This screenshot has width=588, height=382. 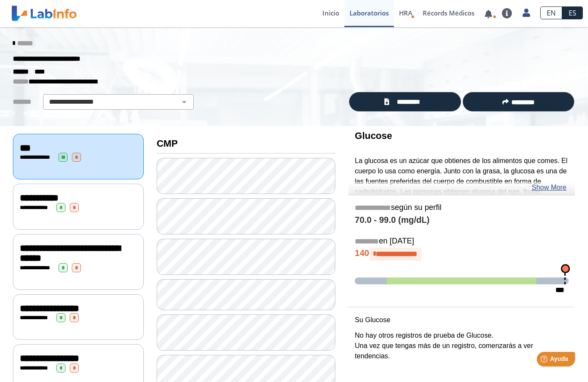 I want to click on p: Su Glucose, so click(x=461, y=320).